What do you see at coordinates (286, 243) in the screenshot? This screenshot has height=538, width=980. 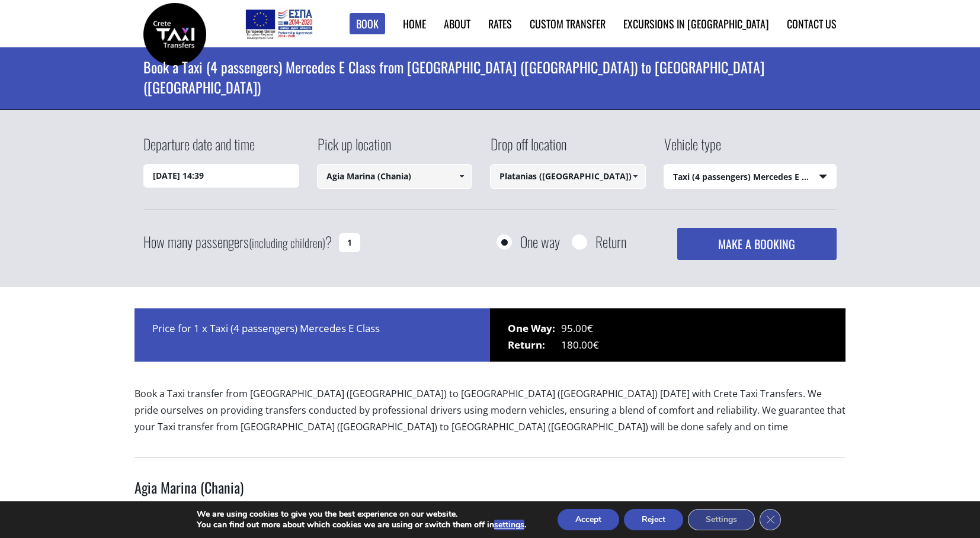 I see `small: (including children)` at bounding box center [286, 243].